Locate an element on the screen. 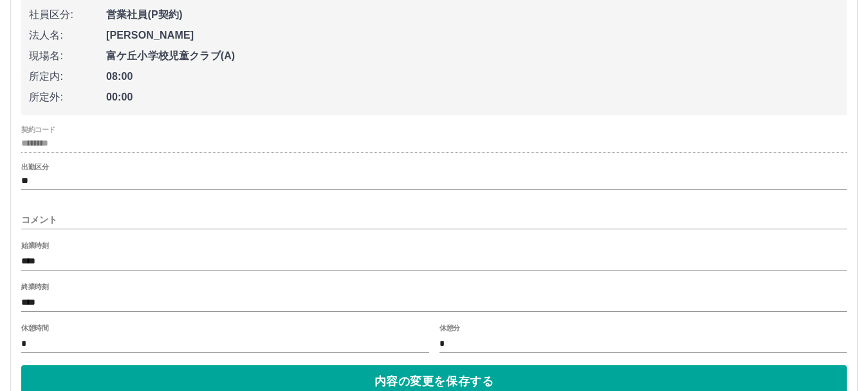 The width and height of the screenshot is (868, 391). span: 00:00 is located at coordinates (472, 98).